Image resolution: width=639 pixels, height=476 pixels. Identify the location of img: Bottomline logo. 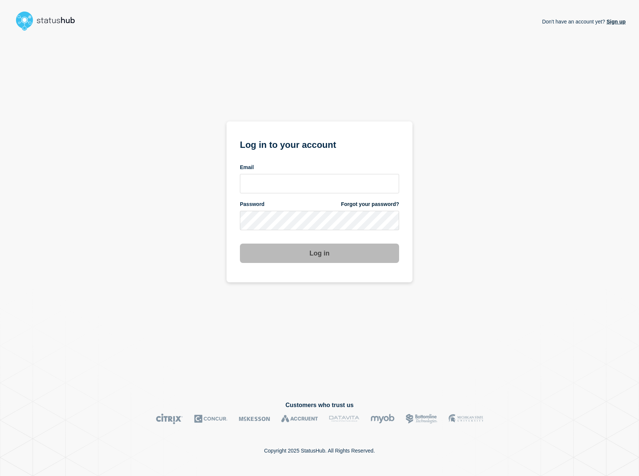
(422, 418).